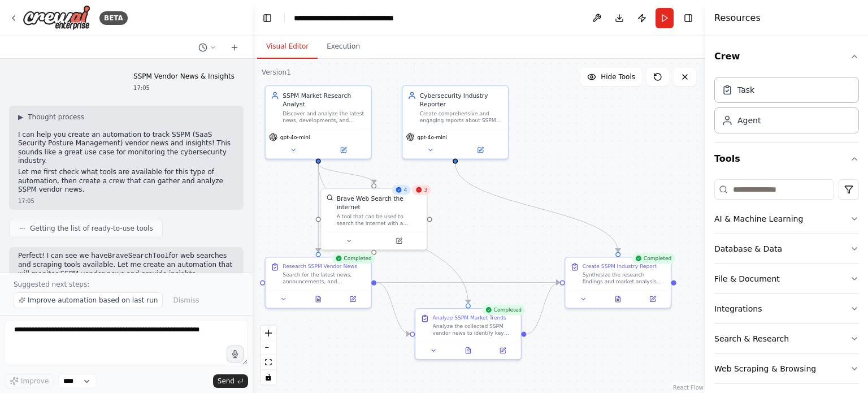 The height and width of the screenshot is (393, 868). I want to click on button: Database & Data, so click(787, 249).